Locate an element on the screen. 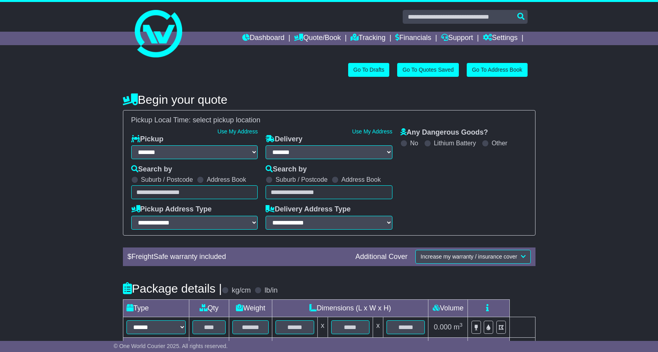 The height and width of the screenshot is (352, 658). td: Qty is located at coordinates (209, 308).